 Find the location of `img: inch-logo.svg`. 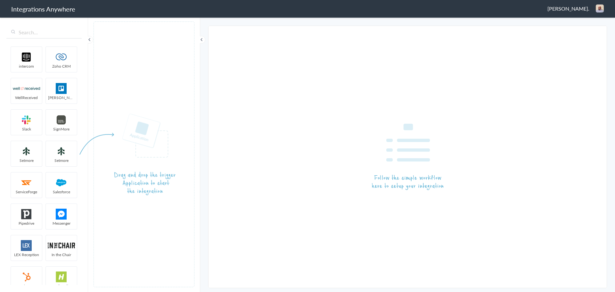

img: inch-logo.svg is located at coordinates (61, 245).